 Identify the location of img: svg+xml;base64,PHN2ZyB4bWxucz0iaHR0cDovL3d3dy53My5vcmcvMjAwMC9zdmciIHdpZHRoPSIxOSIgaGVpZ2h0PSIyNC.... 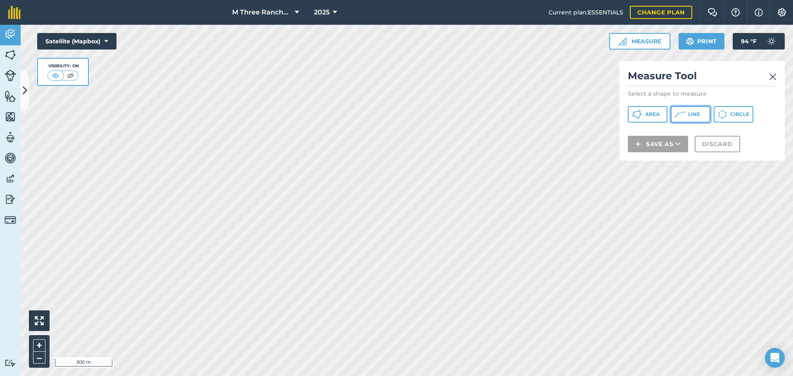
(690, 41).